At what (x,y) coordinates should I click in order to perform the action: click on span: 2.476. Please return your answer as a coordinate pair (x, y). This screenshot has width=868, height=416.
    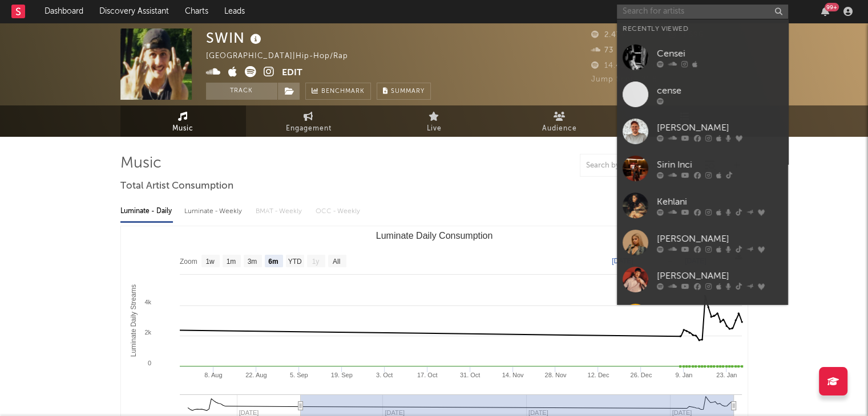
    Looking at the image, I should click on (609, 35).